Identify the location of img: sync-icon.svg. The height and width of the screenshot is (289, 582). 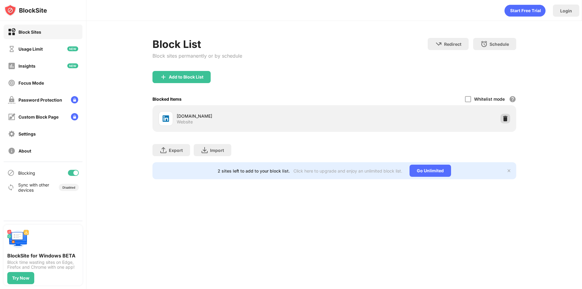
(11, 187).